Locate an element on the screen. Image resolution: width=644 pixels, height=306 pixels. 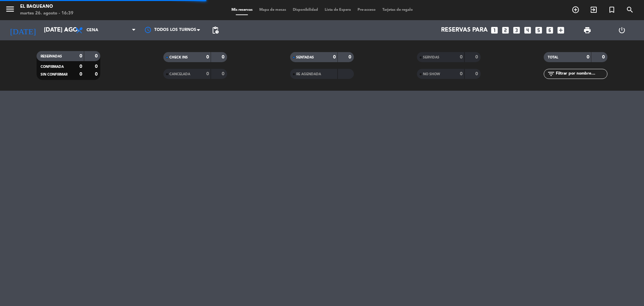
span: Mis reservas is located at coordinates (242, 10).